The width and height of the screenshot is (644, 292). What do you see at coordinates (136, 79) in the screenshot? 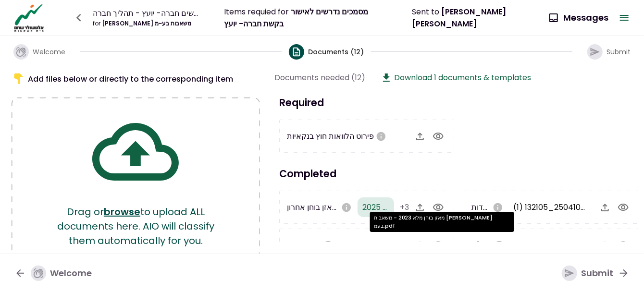
I see `div: Add files below or directly to the corresponding item` at bounding box center [136, 79].